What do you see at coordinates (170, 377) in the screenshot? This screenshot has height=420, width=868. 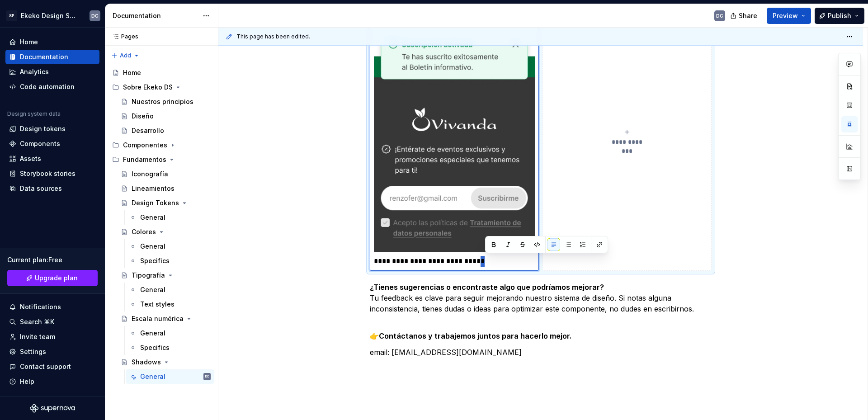 I see `a: GeneralDC` at bounding box center [170, 377].